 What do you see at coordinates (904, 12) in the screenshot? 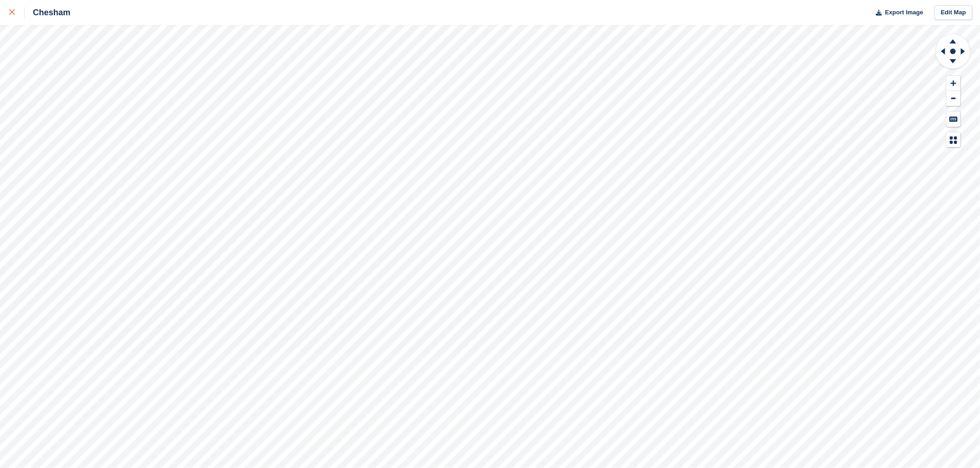
I see `span: Export Image` at bounding box center [904, 12].